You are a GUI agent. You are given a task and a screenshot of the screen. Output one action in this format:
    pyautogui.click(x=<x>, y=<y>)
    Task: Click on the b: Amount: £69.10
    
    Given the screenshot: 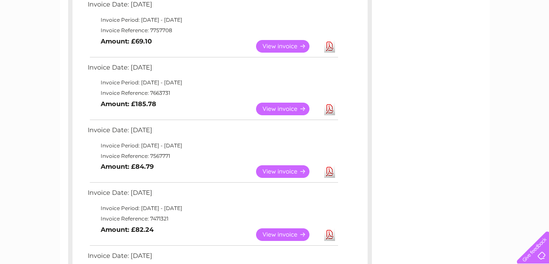 What is the action you would take?
    pyautogui.click(x=126, y=41)
    